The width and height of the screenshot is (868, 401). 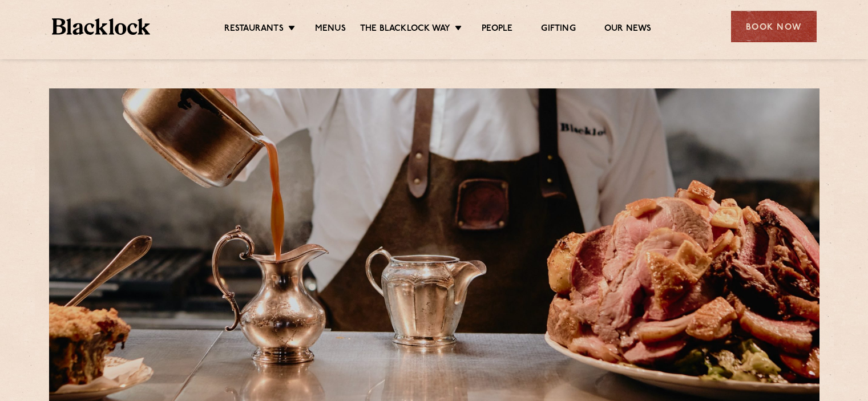 What do you see at coordinates (774, 26) in the screenshot?
I see `div: Book Now` at bounding box center [774, 26].